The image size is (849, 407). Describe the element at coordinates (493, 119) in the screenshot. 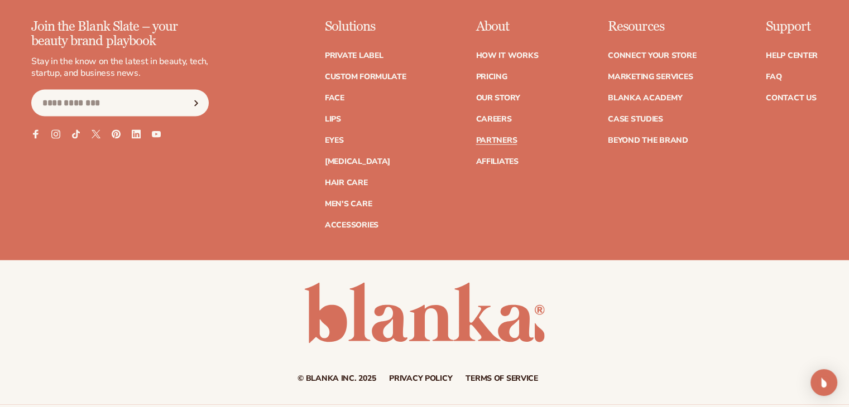

I see `a: Careers` at that location.